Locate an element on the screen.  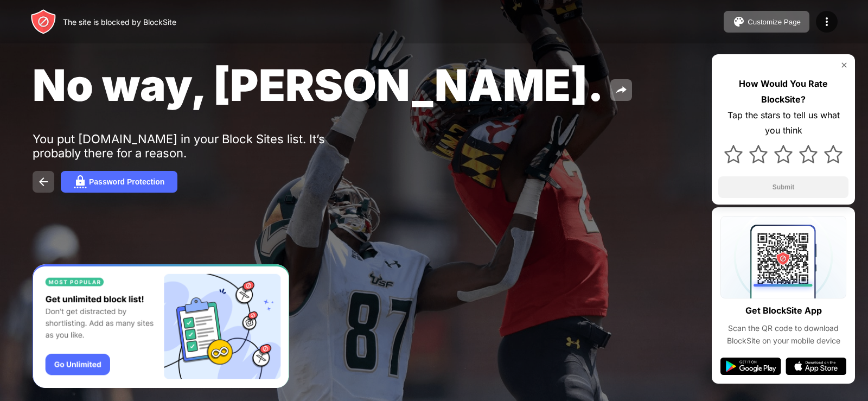
img: pallet.svg is located at coordinates (739, 22).